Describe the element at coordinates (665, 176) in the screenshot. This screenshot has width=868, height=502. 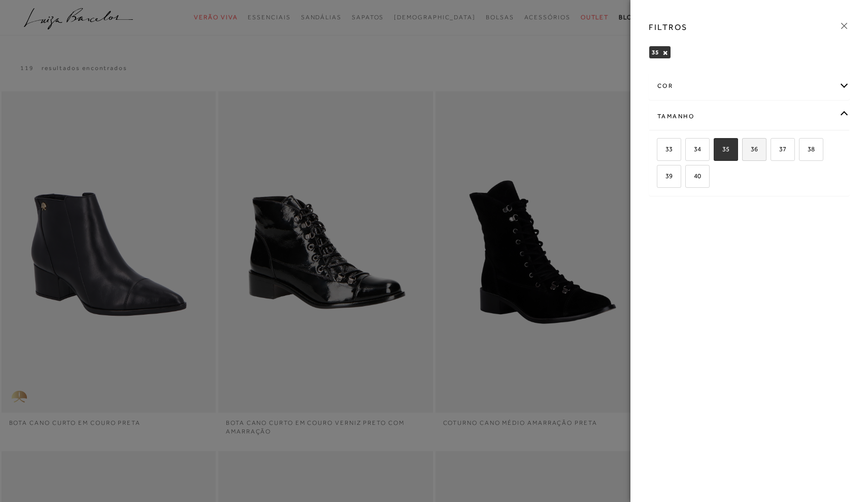
I see `span: 39` at that location.